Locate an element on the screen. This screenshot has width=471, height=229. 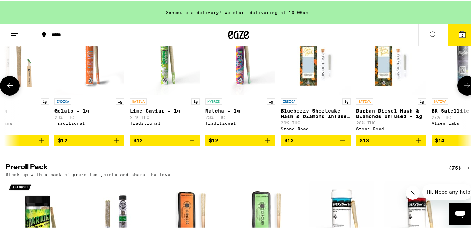
p: Matcha - 1g is located at coordinates (240, 110).